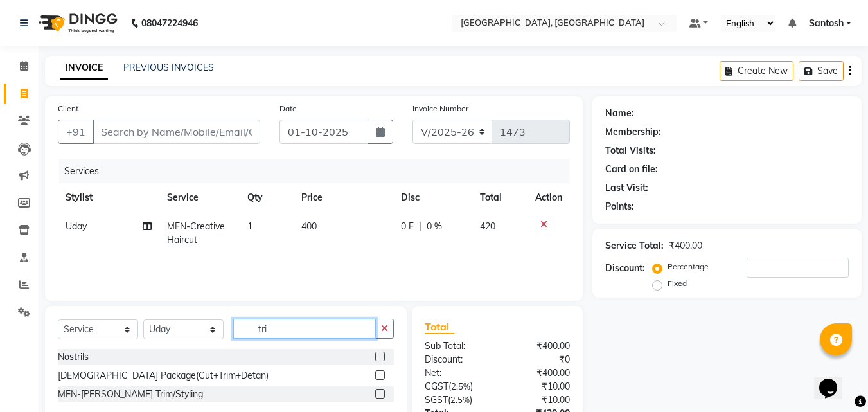 This screenshot has height=412, width=868. Describe the element at coordinates (196, 233) in the screenshot. I see `span: MEN-Creative Haircut` at that location.